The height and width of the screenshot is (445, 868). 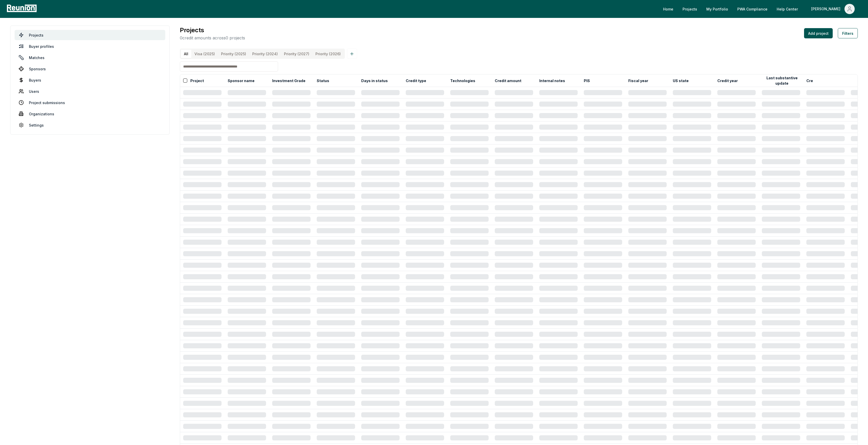 What do you see at coordinates (814, 81) in the screenshot?
I see `button: Created` at bounding box center [814, 81].